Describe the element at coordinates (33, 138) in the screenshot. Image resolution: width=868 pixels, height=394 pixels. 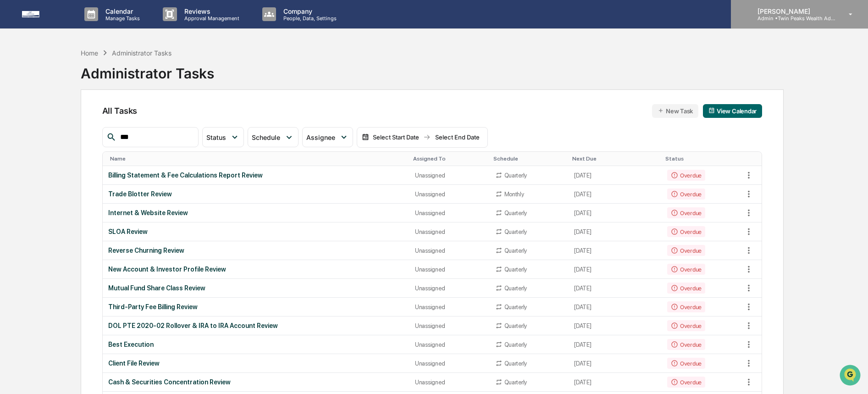
I see `a: 🔎Data Lookup` at that location.